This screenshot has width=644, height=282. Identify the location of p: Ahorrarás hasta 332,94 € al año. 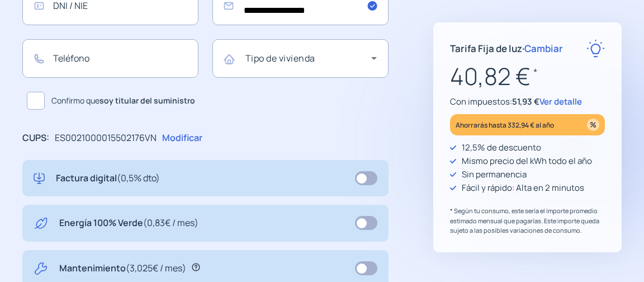
(505, 125).